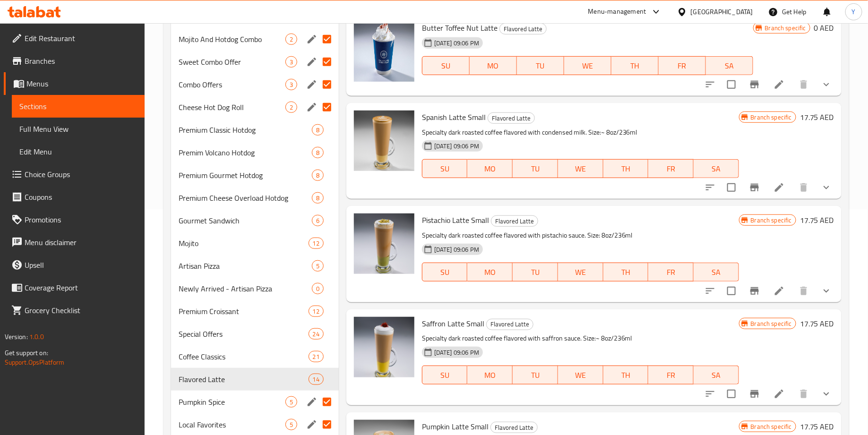 The height and width of the screenshot is (435, 868). What do you see at coordinates (255, 107) in the screenshot?
I see `div: Cheese Hot Dog Roll2edit` at bounding box center [255, 107].